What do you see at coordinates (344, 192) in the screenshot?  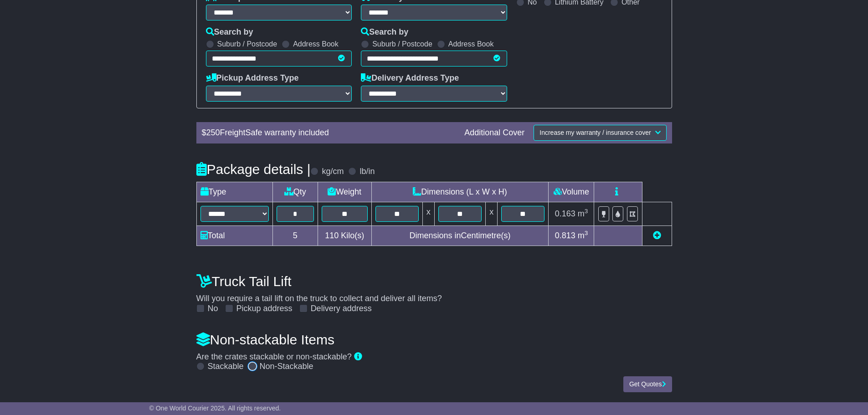 I see `td: Weight` at bounding box center [344, 192].